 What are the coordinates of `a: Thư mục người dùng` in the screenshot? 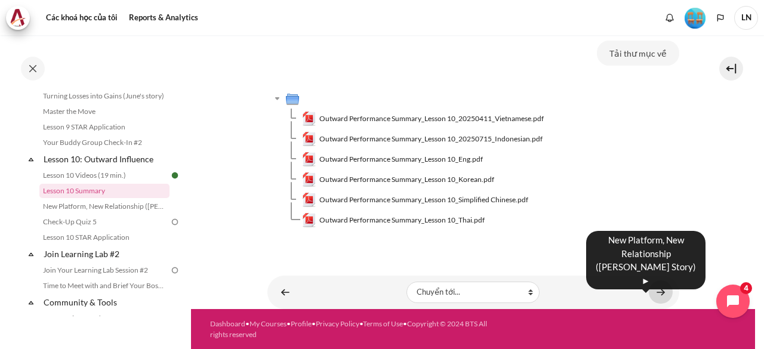 It's located at (746, 18).